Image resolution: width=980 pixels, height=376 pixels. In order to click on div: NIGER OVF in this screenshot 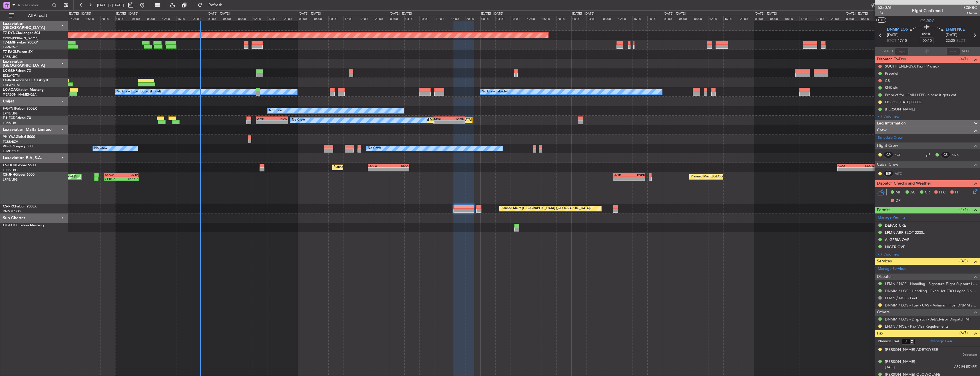, I will do `click(895, 247)`.